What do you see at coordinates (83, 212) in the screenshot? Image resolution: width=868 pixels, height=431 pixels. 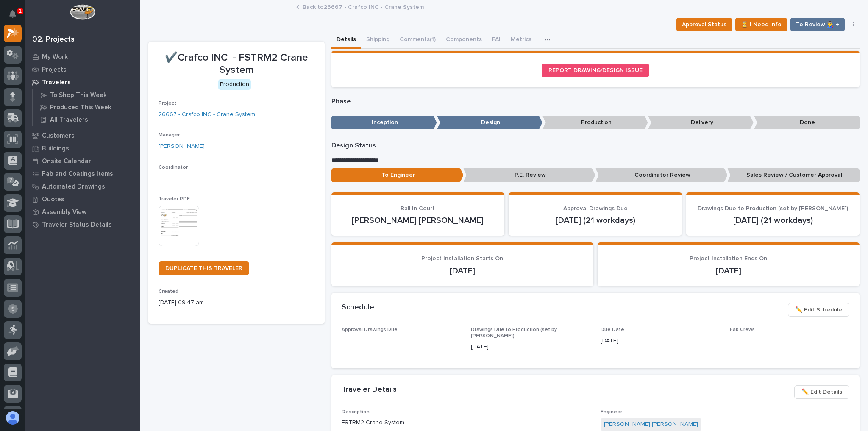 I see `a: Assembly View` at bounding box center [83, 212].